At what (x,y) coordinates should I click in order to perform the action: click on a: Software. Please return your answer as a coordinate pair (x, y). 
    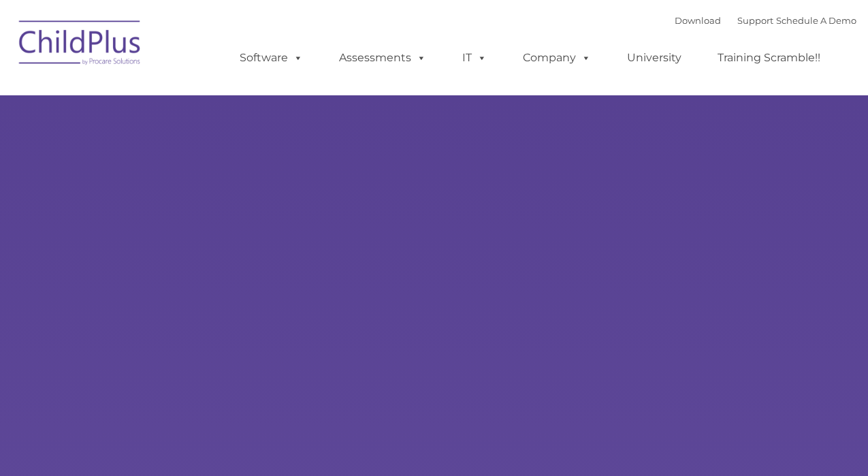
    Looking at the image, I should click on (271, 58).